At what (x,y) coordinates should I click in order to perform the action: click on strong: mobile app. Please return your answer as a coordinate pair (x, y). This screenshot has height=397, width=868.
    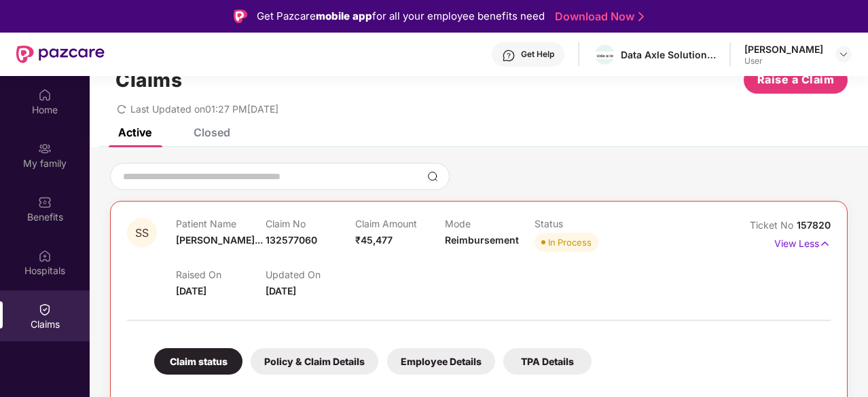
    Looking at the image, I should click on (344, 15).